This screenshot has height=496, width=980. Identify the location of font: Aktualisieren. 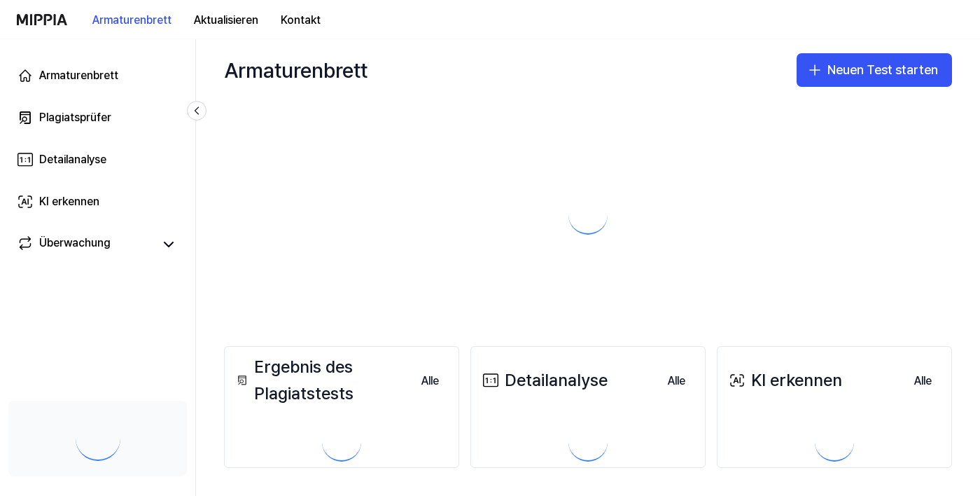
(226, 20).